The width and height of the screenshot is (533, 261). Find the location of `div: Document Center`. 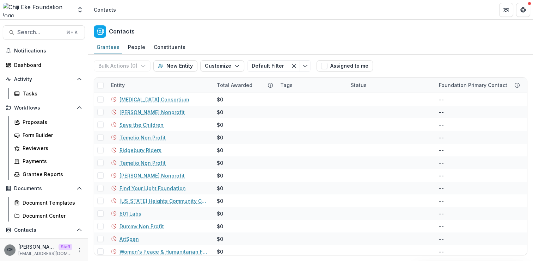

div: Document Center is located at coordinates (51, 216).